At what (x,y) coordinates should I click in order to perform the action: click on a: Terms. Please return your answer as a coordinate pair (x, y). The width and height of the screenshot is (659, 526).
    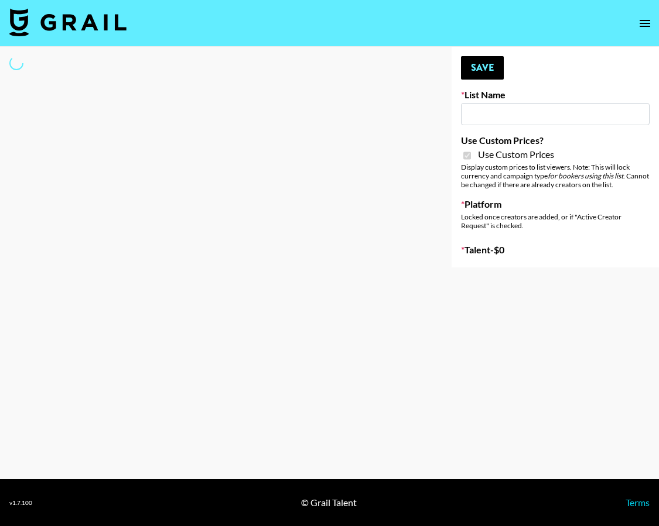
    Looking at the image, I should click on (637, 502).